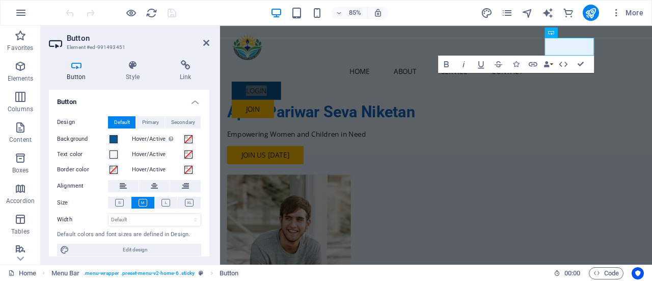 The width and height of the screenshot is (652, 281). What do you see at coordinates (528, 13) in the screenshot?
I see `button: navigator` at bounding box center [528, 13].